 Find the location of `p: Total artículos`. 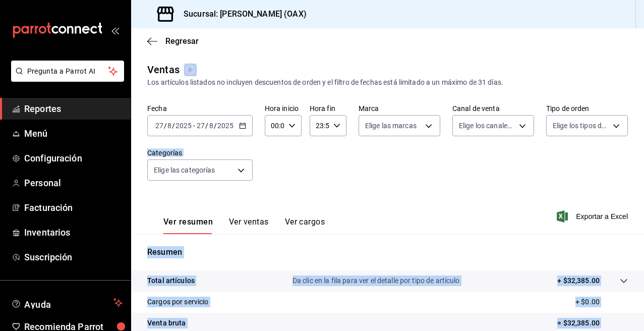

p: Total artículos is located at coordinates (171, 281).